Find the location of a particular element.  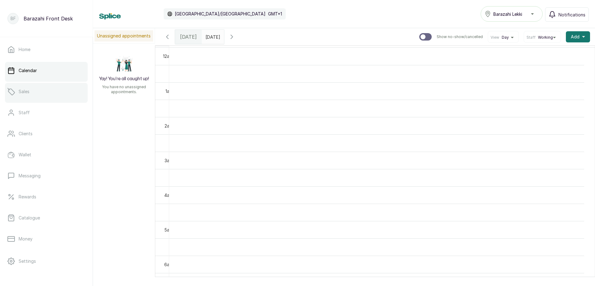

span: Working is located at coordinates (545, 37).